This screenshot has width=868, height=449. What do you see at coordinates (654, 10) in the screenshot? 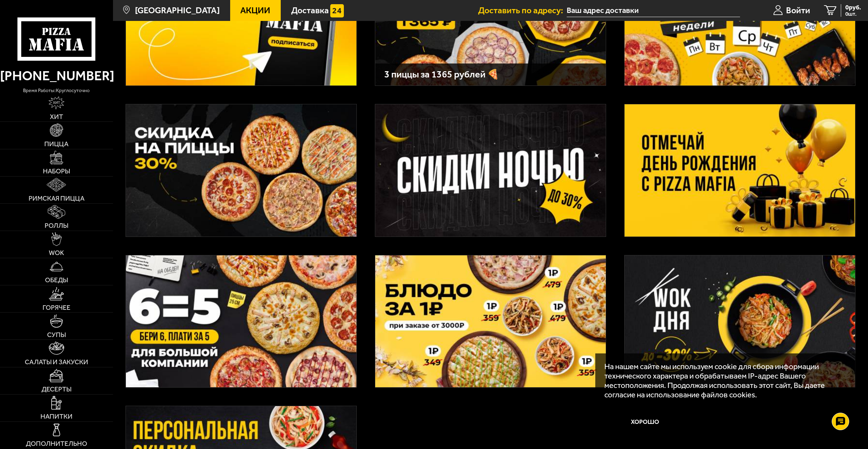
I see `input: Ваш адрес доставки` at bounding box center [654, 10].